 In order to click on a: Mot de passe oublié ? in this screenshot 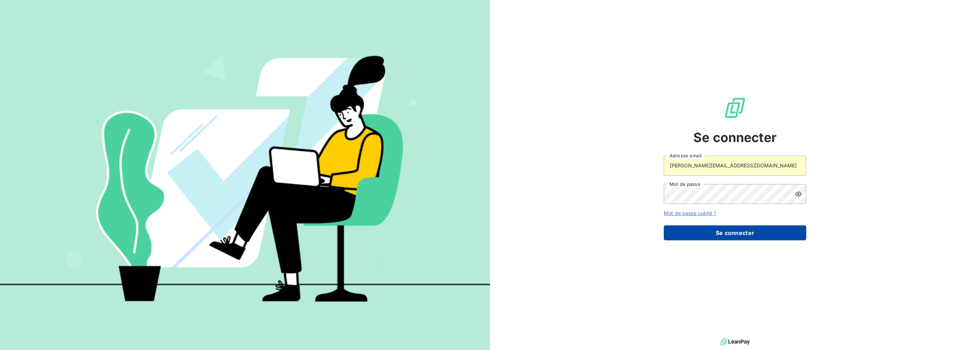, I will do `click(690, 213)`.